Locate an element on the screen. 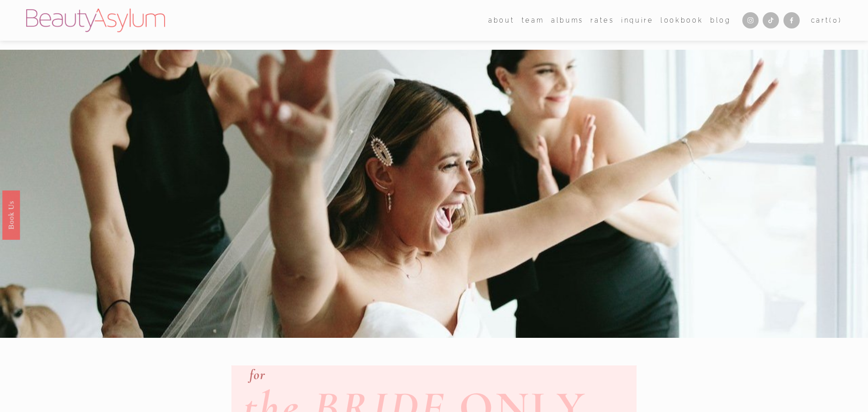  a: Book Us is located at coordinates (11, 214).